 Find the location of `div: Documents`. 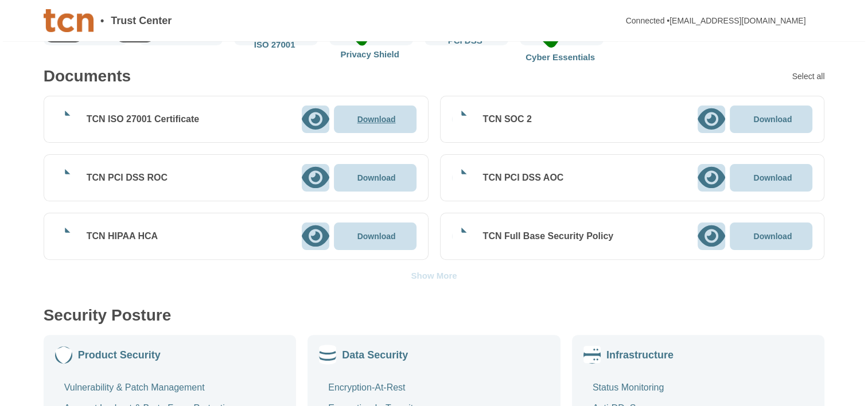

div: Documents is located at coordinates (87, 76).